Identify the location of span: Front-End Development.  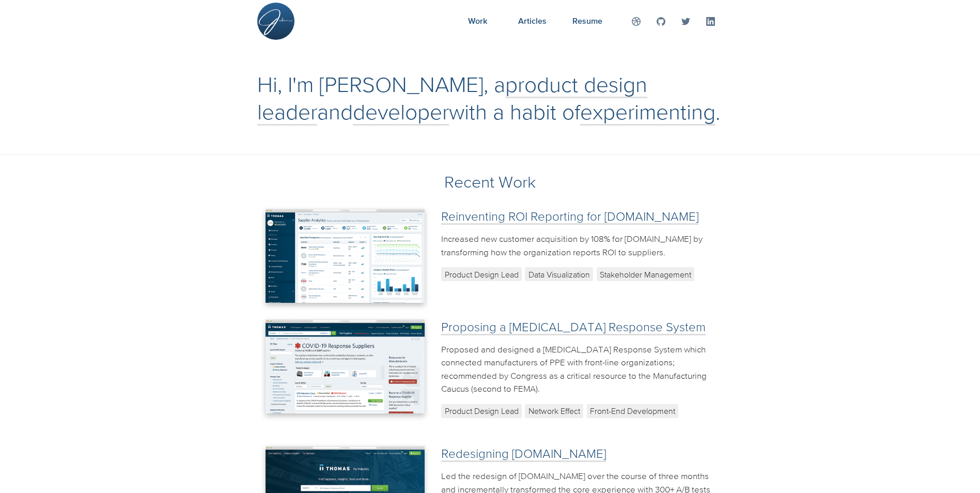
(633, 411).